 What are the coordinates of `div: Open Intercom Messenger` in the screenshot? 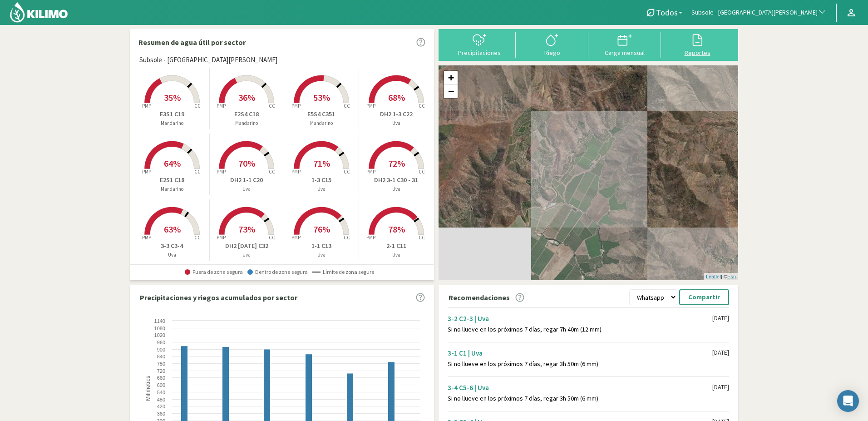 It's located at (848, 401).